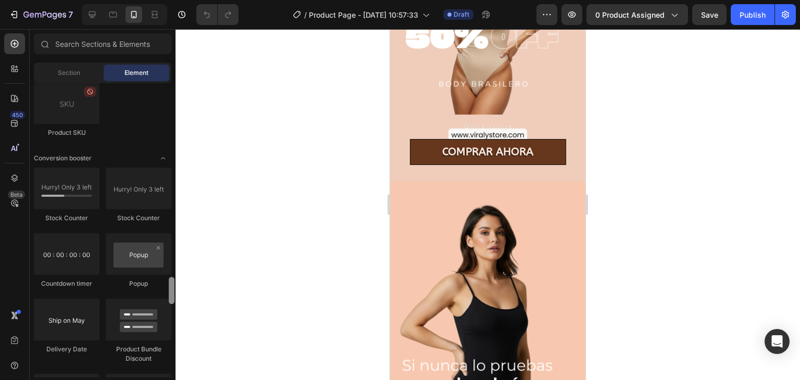 This screenshot has width=800, height=380. I want to click on button: 7, so click(41, 15).